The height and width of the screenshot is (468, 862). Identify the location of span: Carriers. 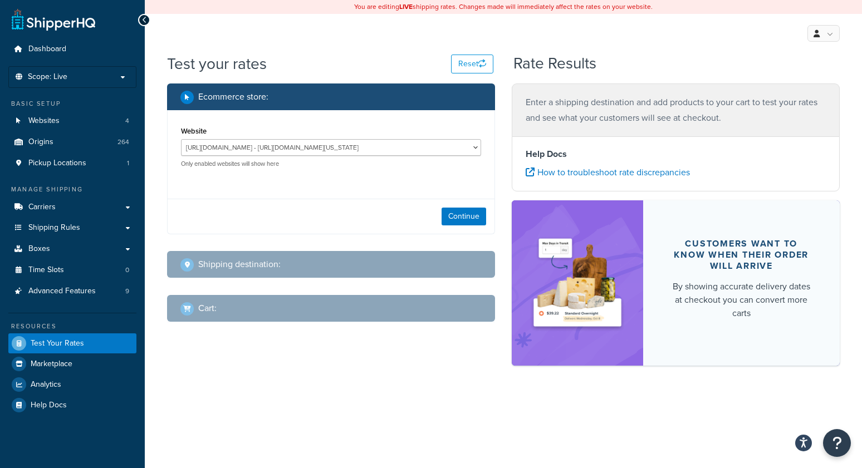
(42, 207).